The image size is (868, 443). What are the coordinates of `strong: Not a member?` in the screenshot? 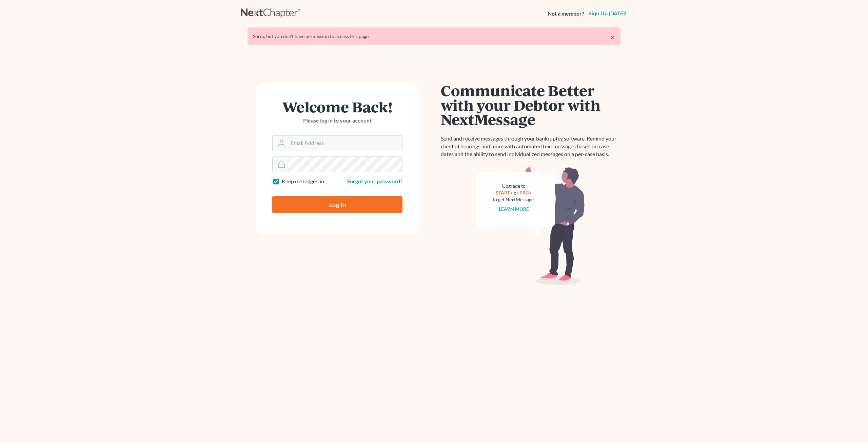 It's located at (566, 14).